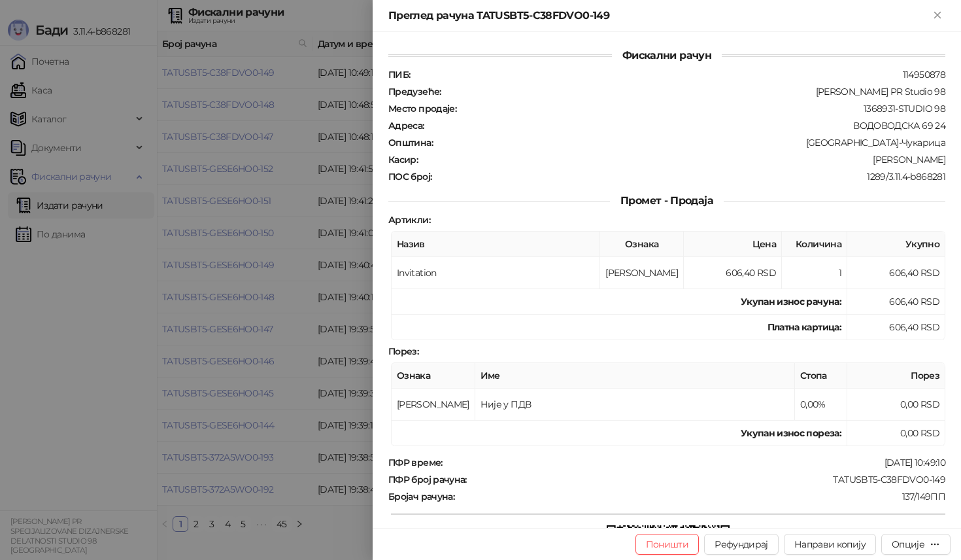 This screenshot has height=560, width=961. Describe the element at coordinates (741, 544) in the screenshot. I see `button: Рефундирај` at that location.